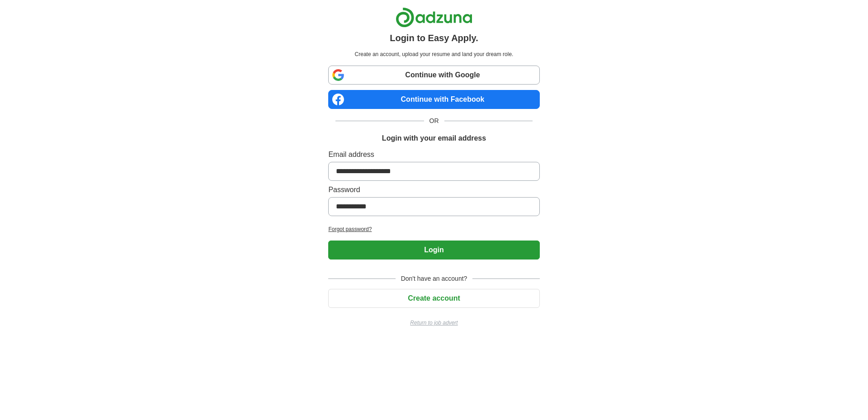 The image size is (868, 420). Describe the element at coordinates (434, 138) in the screenshot. I see `h1: Login with your email address` at that location.